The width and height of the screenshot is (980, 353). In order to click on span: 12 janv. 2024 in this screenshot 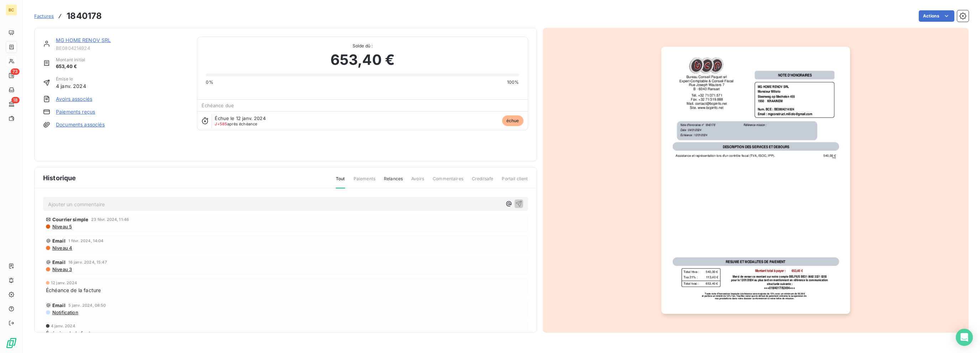, I will do `click(64, 283)`.